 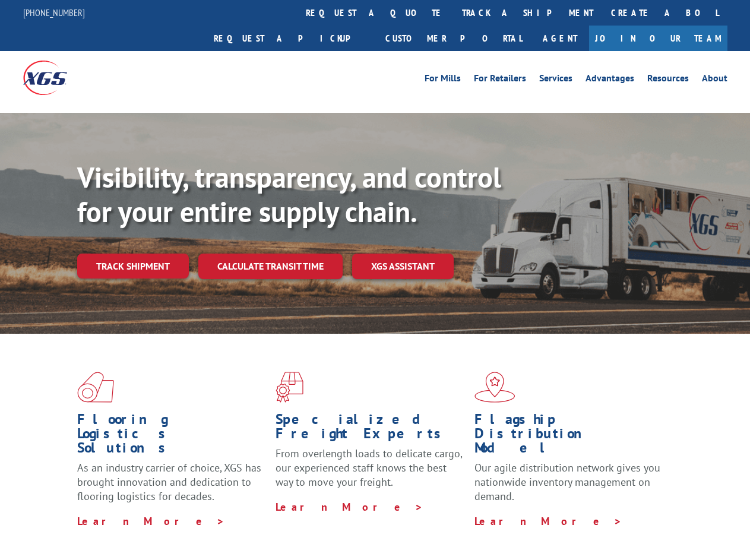 What do you see at coordinates (402, 266) in the screenshot?
I see `a: XGS ASSISTANT` at bounding box center [402, 266].